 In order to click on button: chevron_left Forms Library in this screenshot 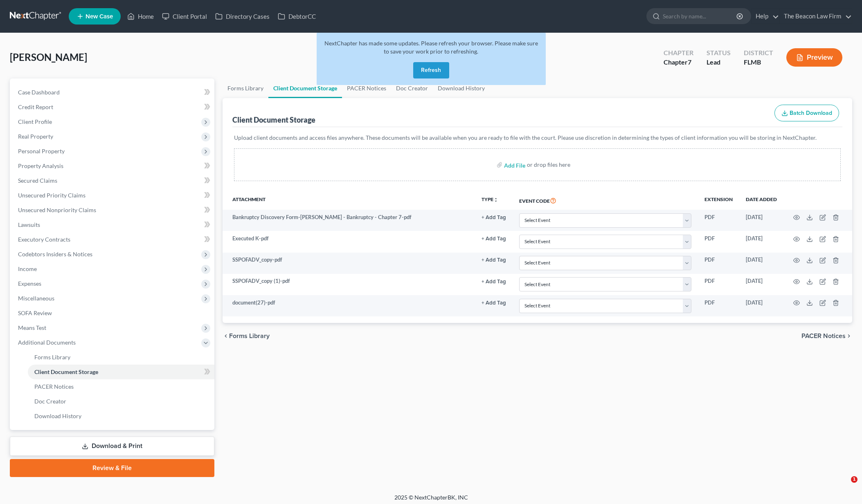, I will do `click(246, 336)`.